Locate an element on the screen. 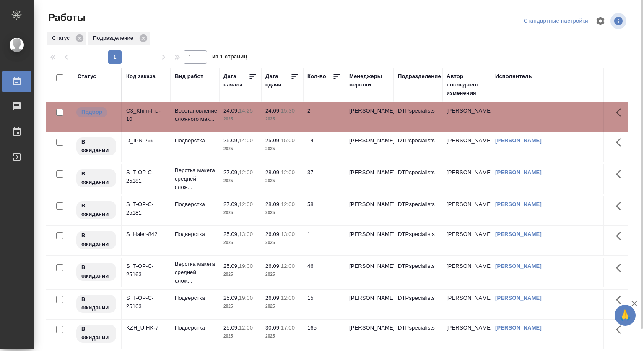 This screenshot has width=644, height=351. p: 28.09, is located at coordinates (273, 172).